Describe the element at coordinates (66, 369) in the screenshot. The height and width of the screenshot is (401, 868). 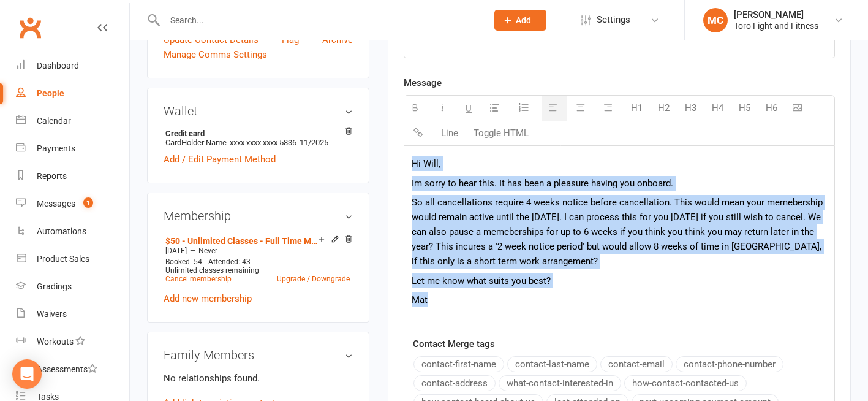
I see `div: Assessments` at that location.